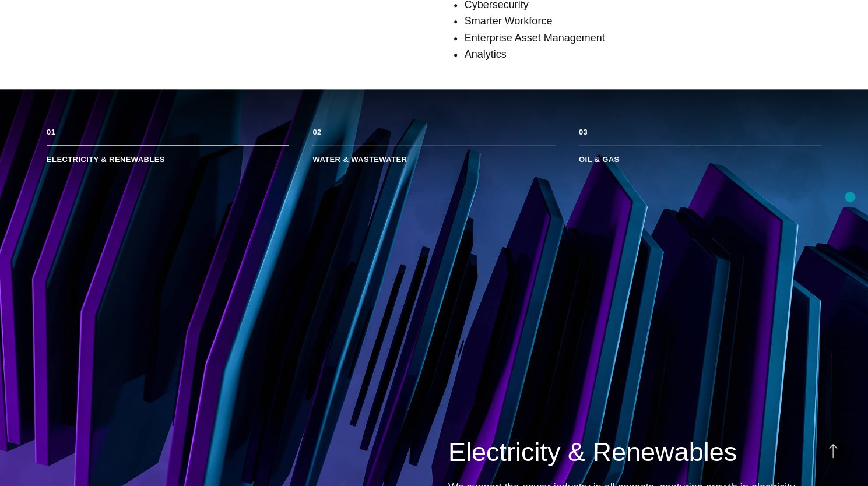 Image resolution: width=868 pixels, height=486 pixels. Describe the element at coordinates (642, 54) in the screenshot. I see `li: Analytics` at that location.